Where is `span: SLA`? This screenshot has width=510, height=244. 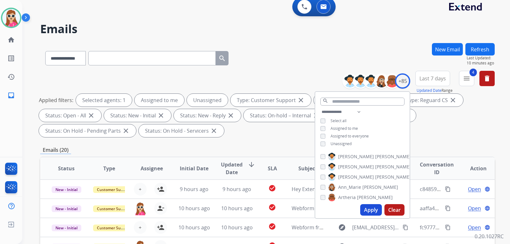 span: SLA is located at coordinates (272, 168).